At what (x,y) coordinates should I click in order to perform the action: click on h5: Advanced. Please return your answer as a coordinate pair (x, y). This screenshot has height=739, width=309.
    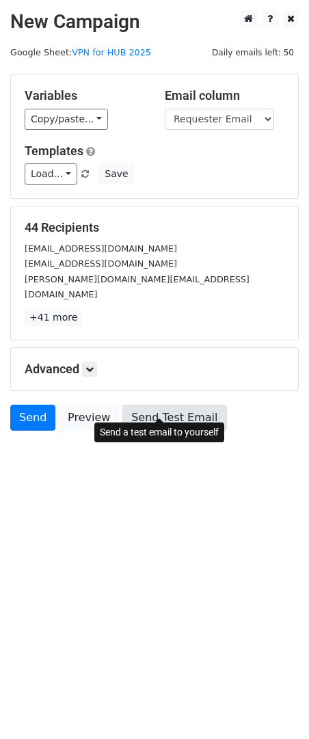
    Looking at the image, I should click on (155, 369).